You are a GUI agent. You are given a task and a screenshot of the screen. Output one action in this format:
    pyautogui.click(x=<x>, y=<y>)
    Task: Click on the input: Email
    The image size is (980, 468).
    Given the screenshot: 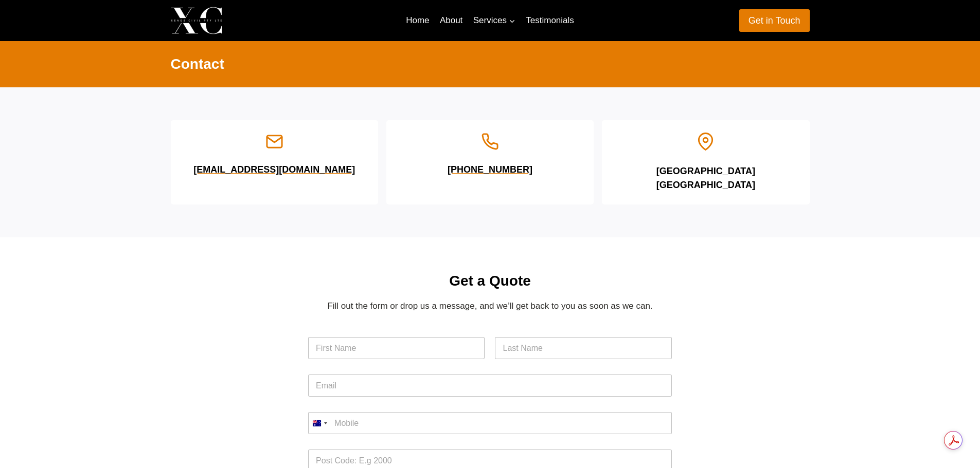 What is the action you would take?
    pyautogui.click(x=490, y=386)
    